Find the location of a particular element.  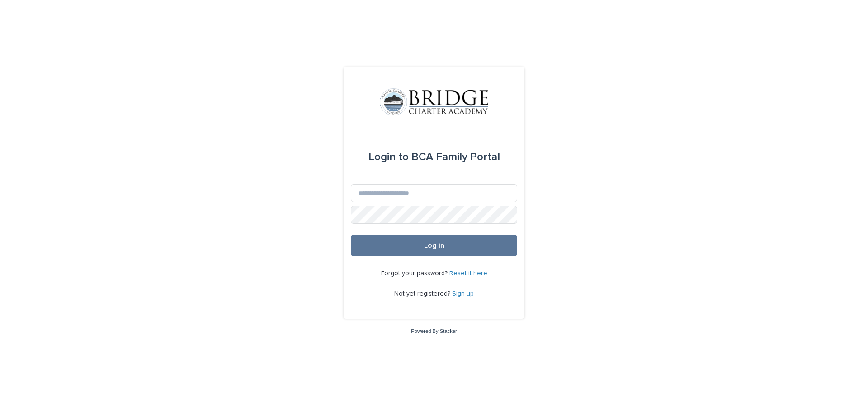

span: Login to is located at coordinates (388, 157).